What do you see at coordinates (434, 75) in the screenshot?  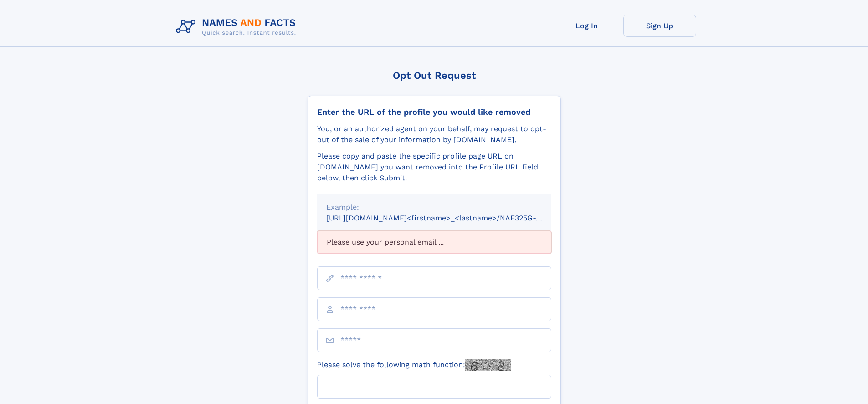 I see `div: Opt Out Request` at bounding box center [434, 75].